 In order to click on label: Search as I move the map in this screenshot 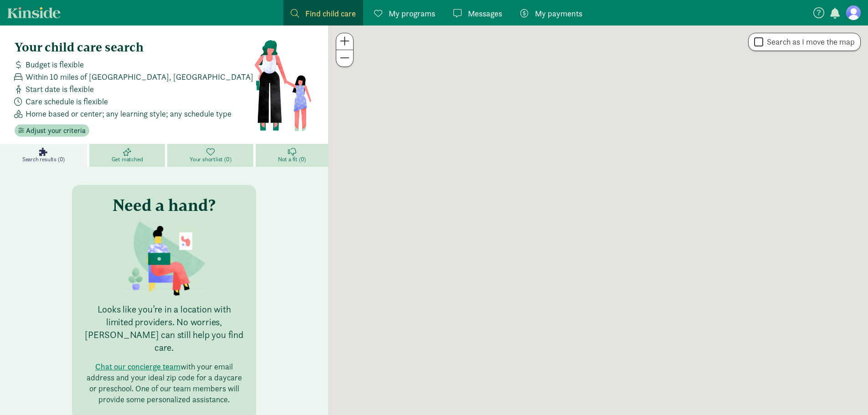, I will do `click(809, 42)`.